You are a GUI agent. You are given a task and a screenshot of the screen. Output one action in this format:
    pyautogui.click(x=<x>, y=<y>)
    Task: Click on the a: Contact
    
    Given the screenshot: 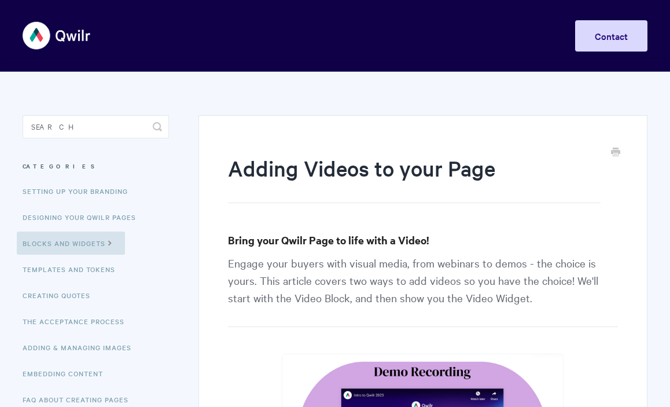 What is the action you would take?
    pyautogui.click(x=611, y=36)
    